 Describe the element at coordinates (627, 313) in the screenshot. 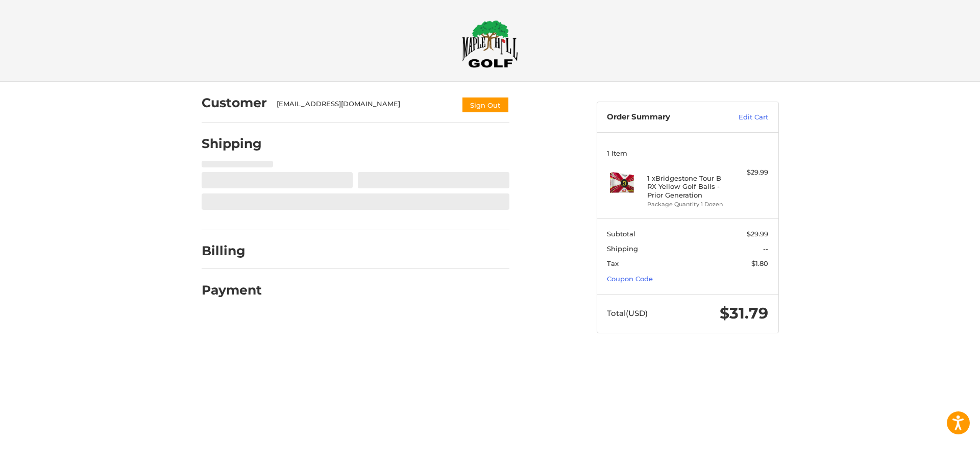

I see `span: Total (USD)` at that location.